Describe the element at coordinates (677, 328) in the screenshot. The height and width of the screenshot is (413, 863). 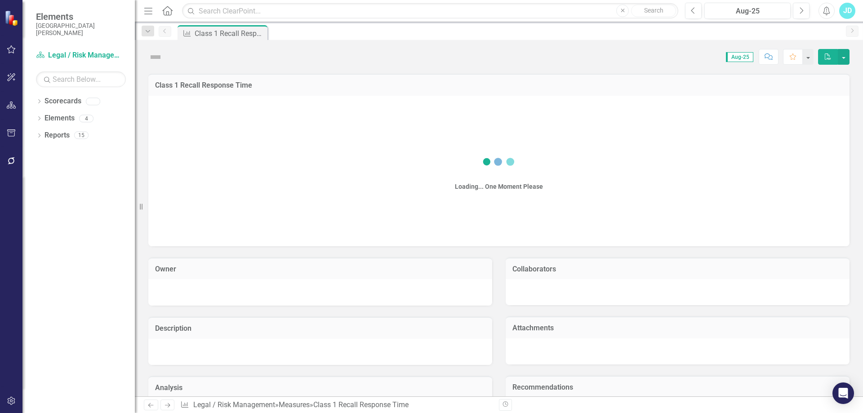
I see `h3: Attachments` at that location.